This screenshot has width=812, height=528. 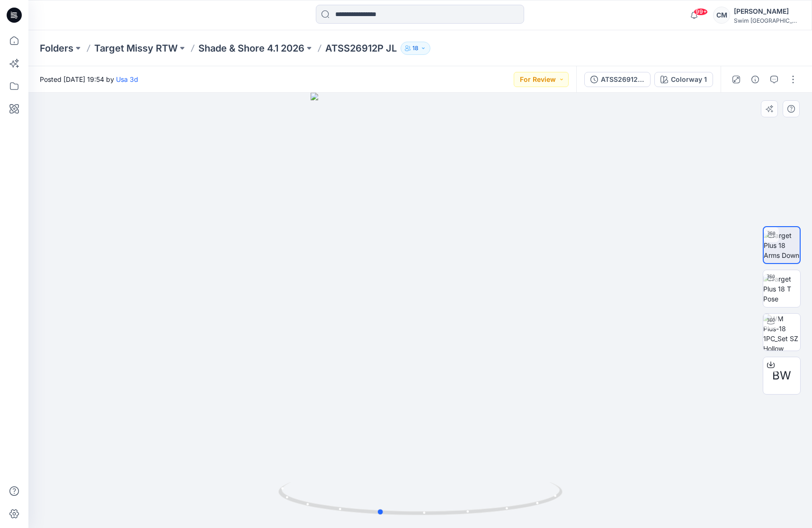 What do you see at coordinates (136, 48) in the screenshot?
I see `a: Target Missy RTW` at bounding box center [136, 48].